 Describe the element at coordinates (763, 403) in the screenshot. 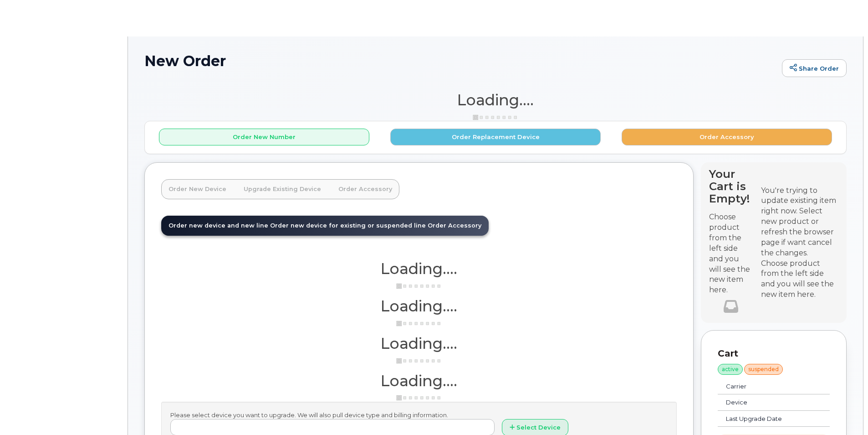

I see `td: Device` at that location.